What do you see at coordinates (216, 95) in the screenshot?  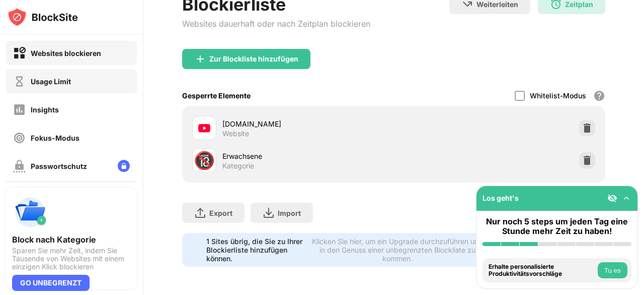 I see `div: Gesperrte Elemente` at bounding box center [216, 95].